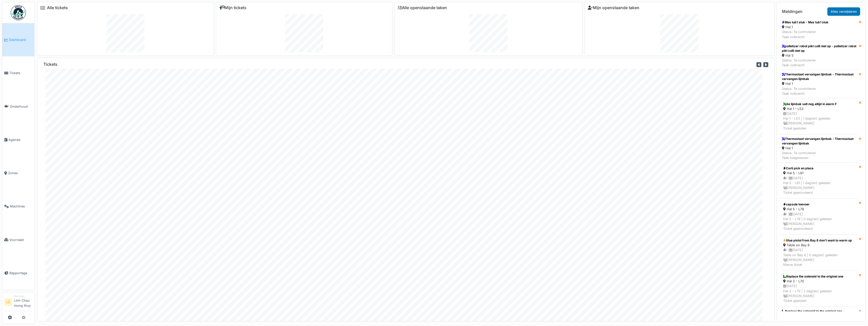 The image size is (868, 326). Describe the element at coordinates (18, 302) in the screenshot. I see `a: LC ManagerLinh Chau mong thuy` at that location.